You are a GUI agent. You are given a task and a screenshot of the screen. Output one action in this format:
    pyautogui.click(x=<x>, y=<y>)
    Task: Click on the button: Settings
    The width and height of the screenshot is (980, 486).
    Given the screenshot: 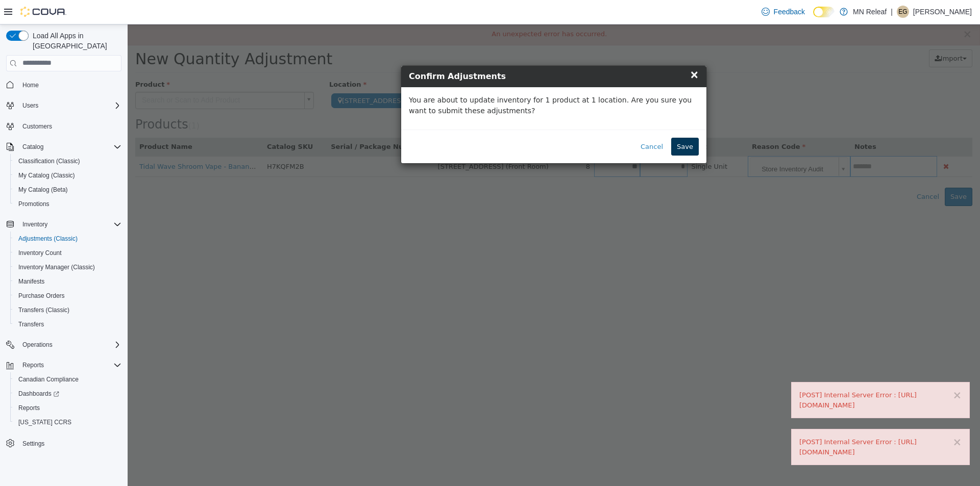 What is the action you would take?
    pyautogui.click(x=64, y=443)
    